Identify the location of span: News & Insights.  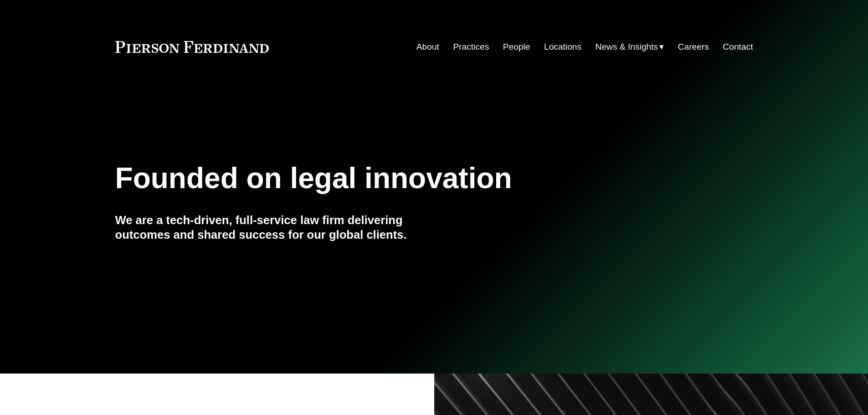
(627, 47).